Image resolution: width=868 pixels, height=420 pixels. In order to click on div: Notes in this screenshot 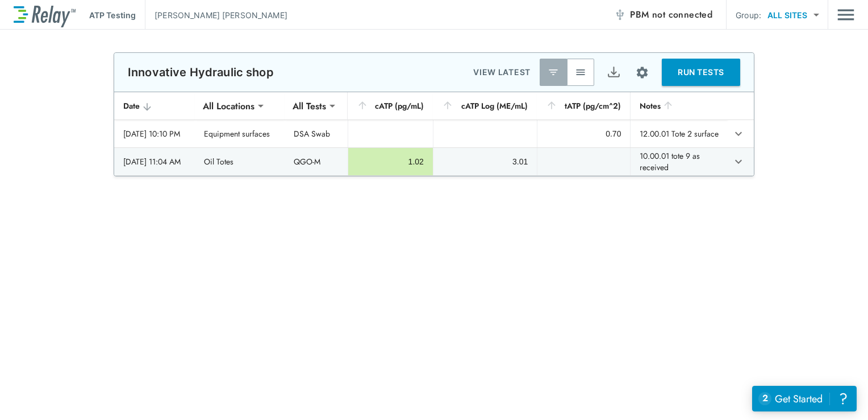, I will do `click(680, 106)`.